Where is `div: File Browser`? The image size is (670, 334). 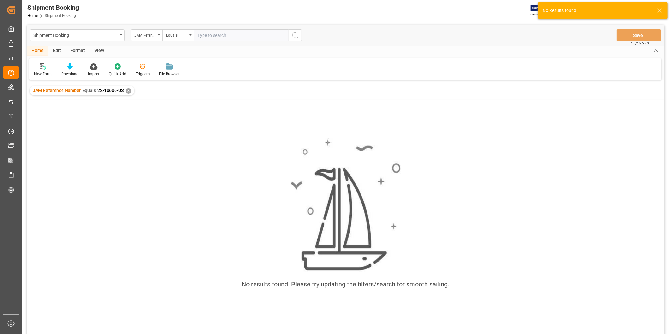 div: File Browser is located at coordinates (169, 74).